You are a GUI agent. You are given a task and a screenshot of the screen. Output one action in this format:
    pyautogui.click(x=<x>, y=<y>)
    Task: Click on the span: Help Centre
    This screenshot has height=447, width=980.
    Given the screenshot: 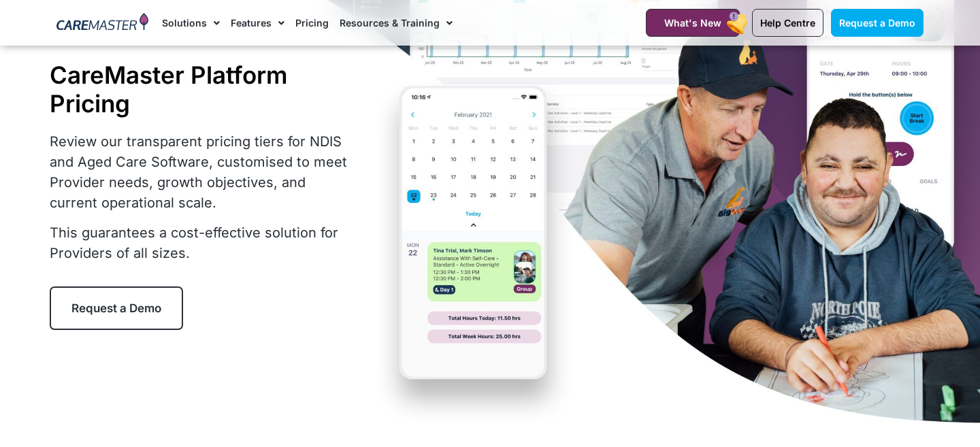 What is the action you would take?
    pyautogui.click(x=787, y=22)
    